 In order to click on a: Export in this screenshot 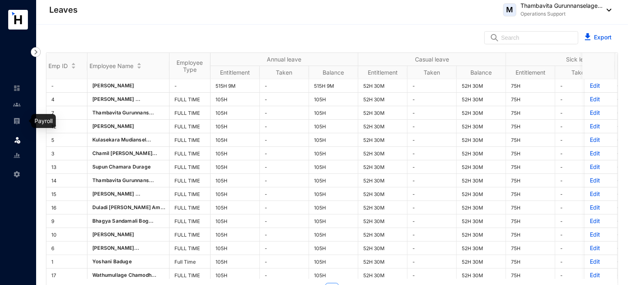, I will do `click(603, 37)`.